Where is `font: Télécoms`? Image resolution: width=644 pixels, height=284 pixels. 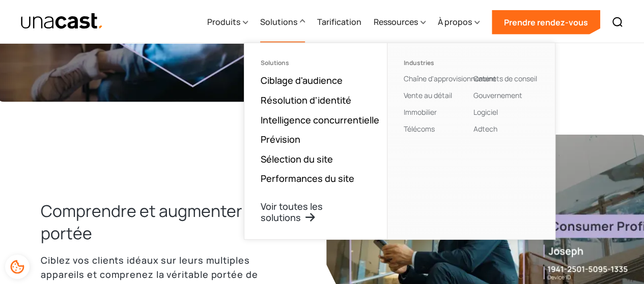
font: Télécoms is located at coordinates (419, 128).